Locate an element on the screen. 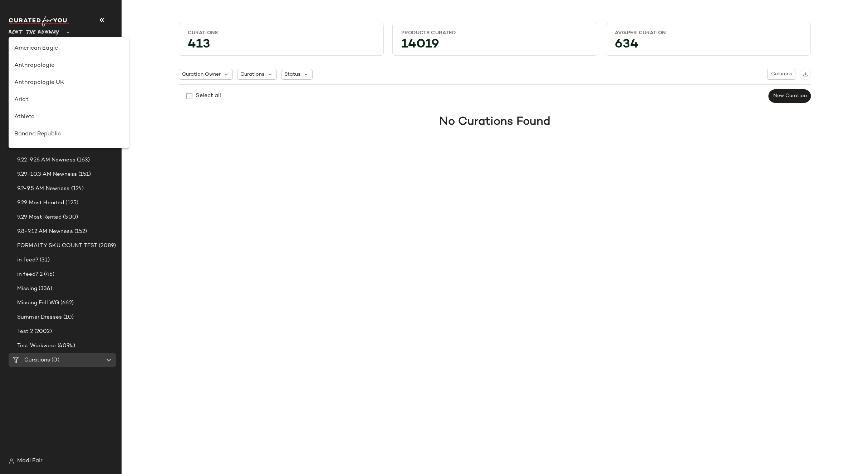 The width and height of the screenshot is (868, 474). div: Ariat is located at coordinates (69, 100).